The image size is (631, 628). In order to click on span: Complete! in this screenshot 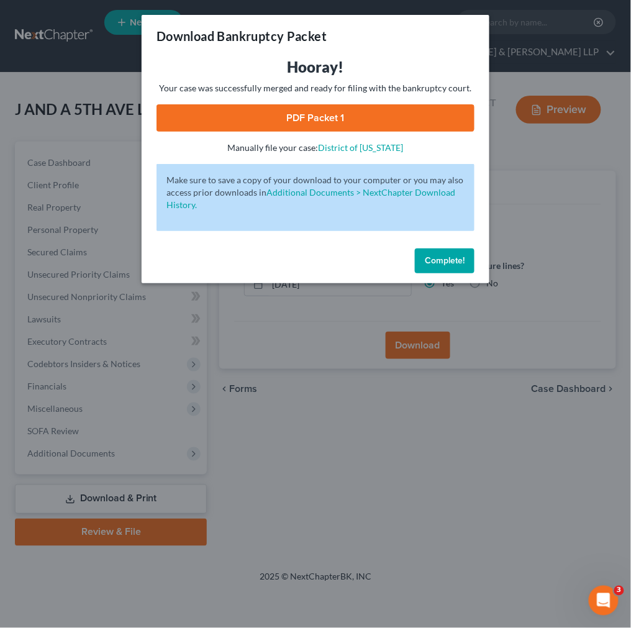, I will do `click(445, 260)`.